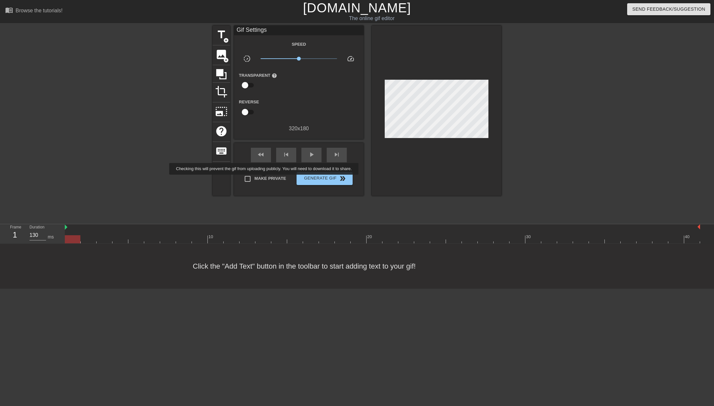  I want to click on span: image, so click(221, 54).